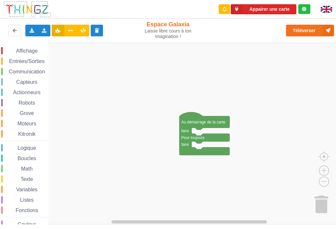  Describe the element at coordinates (27, 189) in the screenshot. I see `span: Variables` at that location.